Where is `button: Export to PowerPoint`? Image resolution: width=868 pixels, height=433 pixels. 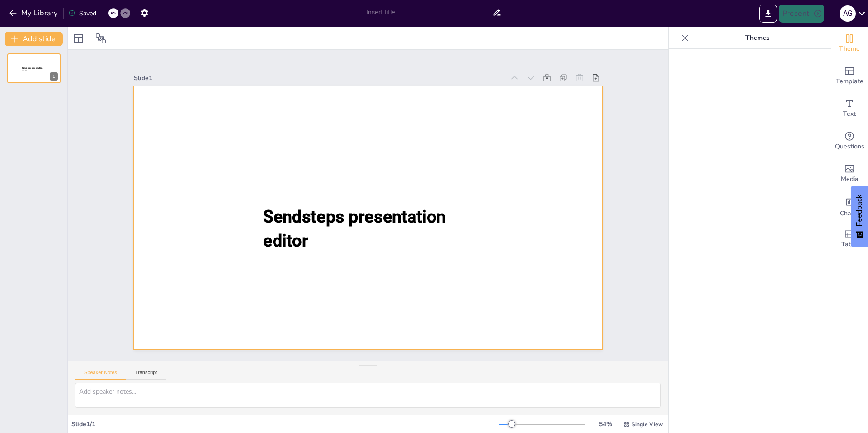 button: Export to PowerPoint is located at coordinates (768, 14).